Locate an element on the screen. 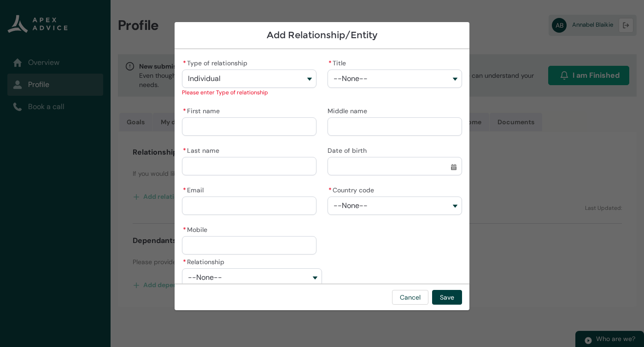 The width and height of the screenshot is (644, 347). label: Type of relationship is located at coordinates (216, 62).